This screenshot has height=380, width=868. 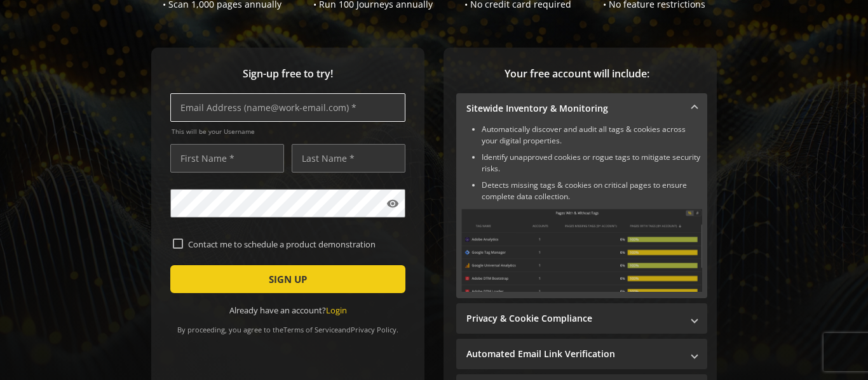 I want to click on mat-icon: visibility, so click(x=393, y=203).